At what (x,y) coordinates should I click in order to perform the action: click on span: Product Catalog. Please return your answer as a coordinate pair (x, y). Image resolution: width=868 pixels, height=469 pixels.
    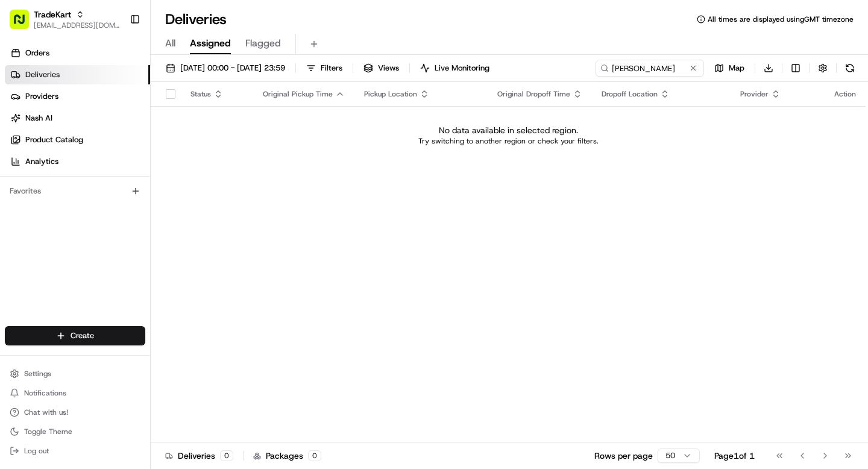
    Looking at the image, I should click on (54, 140).